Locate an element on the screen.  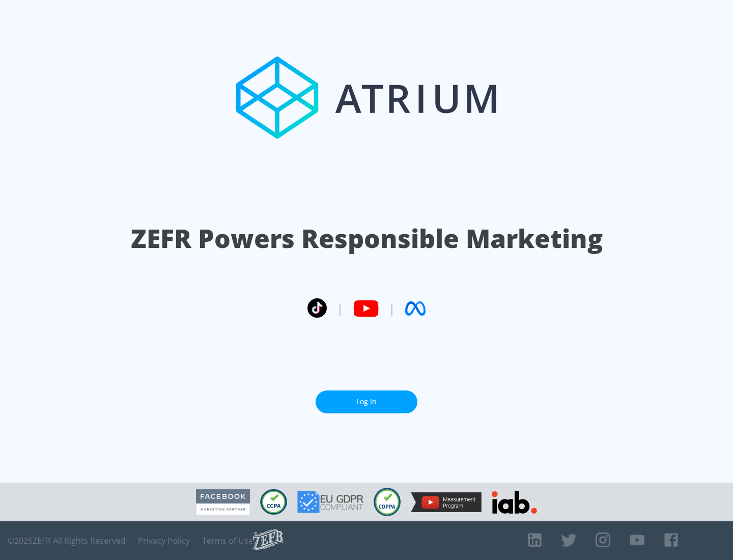
h1: ZEFR Powers Responsible Marketing is located at coordinates (366, 238).